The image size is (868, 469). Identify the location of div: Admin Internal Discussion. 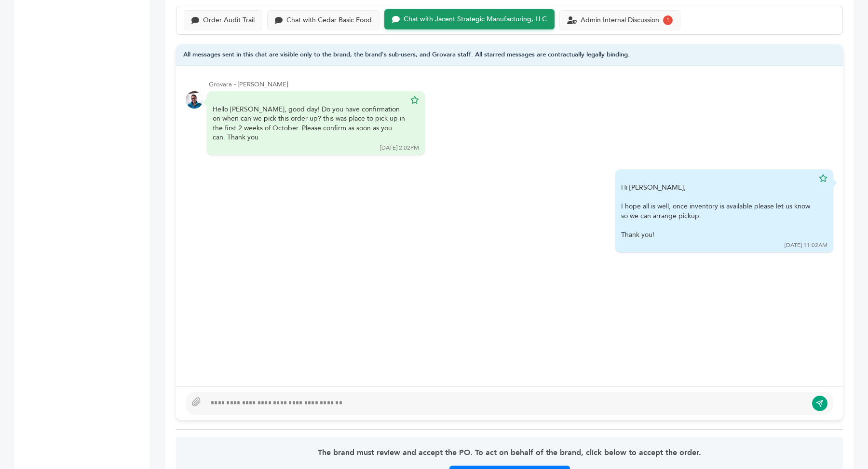
(620, 21).